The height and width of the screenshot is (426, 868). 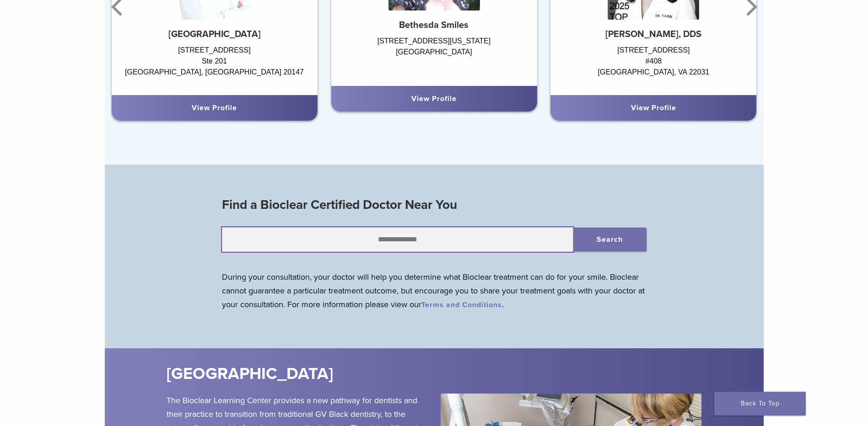 I want to click on strong: Bethesda Smiles, so click(x=434, y=25).